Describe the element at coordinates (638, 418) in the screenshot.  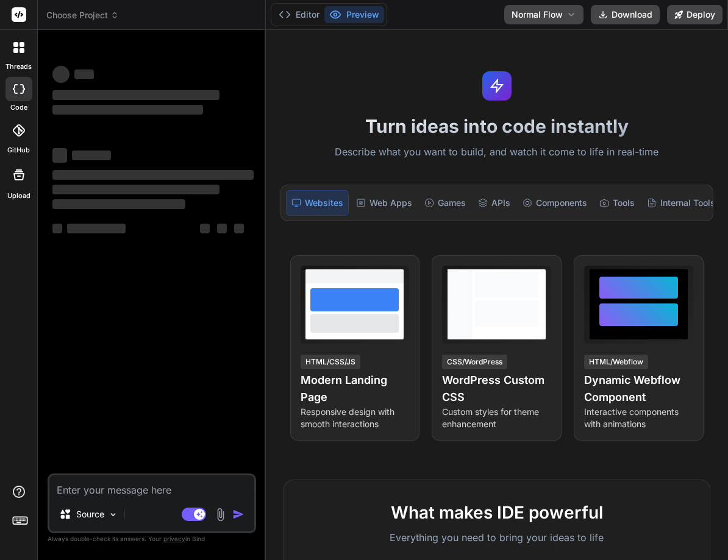
I see `p: Interactive components with animations` at that location.